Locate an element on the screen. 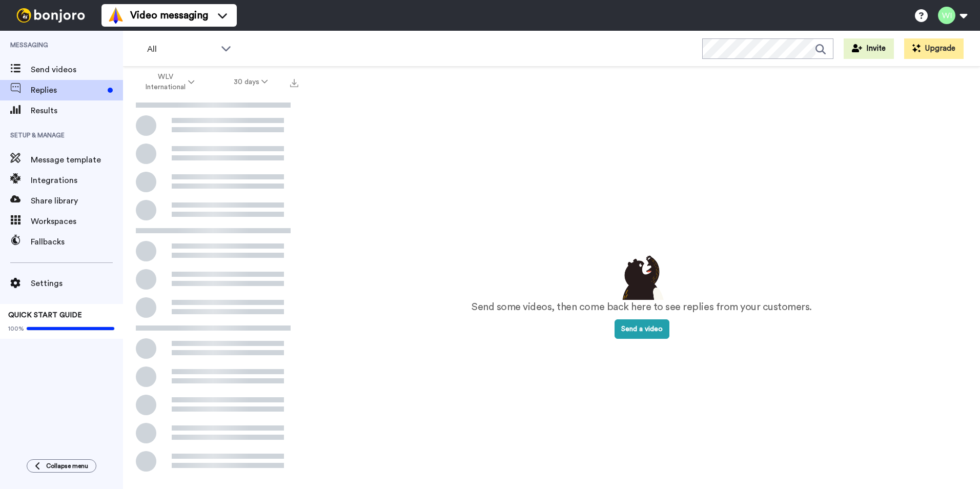  span: Workspaces is located at coordinates (77, 222).